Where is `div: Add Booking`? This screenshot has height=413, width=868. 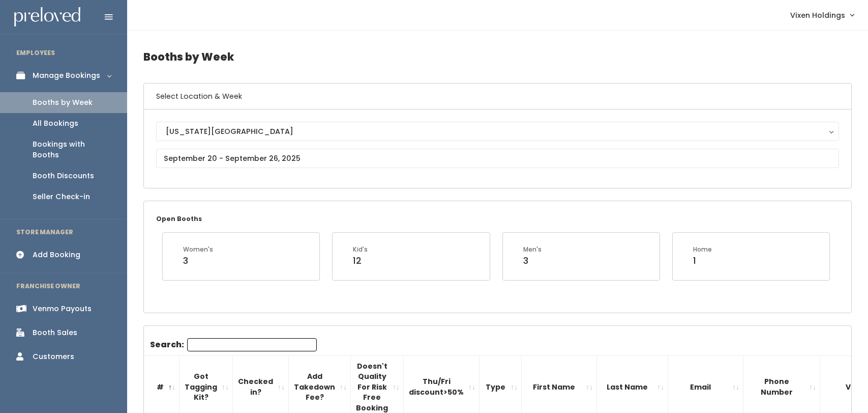
div: Add Booking is located at coordinates (57, 255).